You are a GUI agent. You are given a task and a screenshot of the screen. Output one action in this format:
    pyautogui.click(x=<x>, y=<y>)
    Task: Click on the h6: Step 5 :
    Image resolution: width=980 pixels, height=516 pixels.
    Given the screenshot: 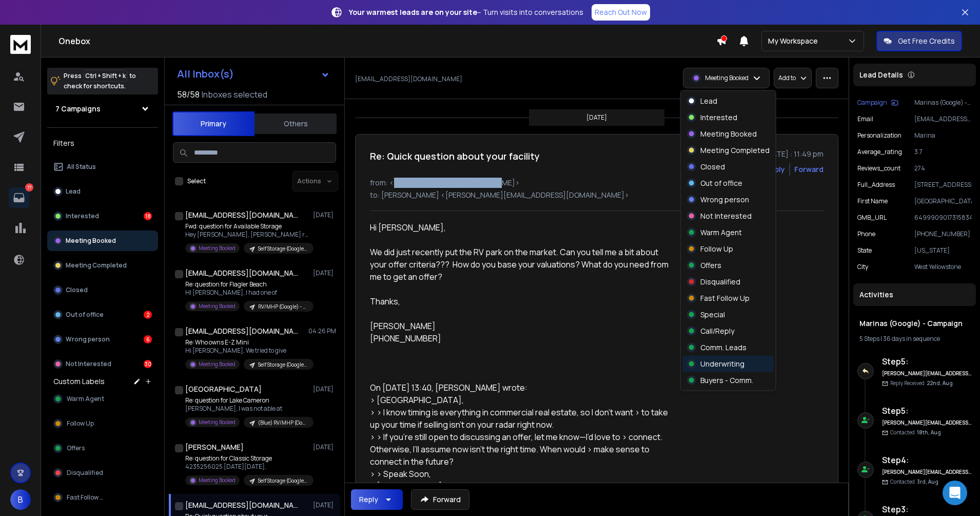 What is the action you would take?
    pyautogui.click(x=927, y=411)
    